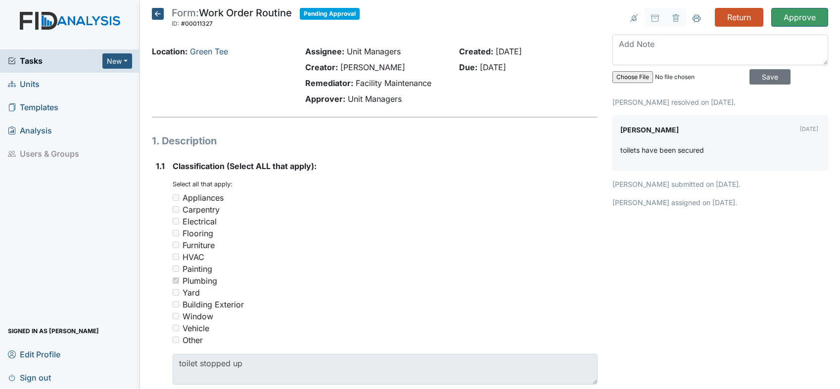 The width and height of the screenshot is (840, 389). I want to click on div: Painting, so click(197, 269).